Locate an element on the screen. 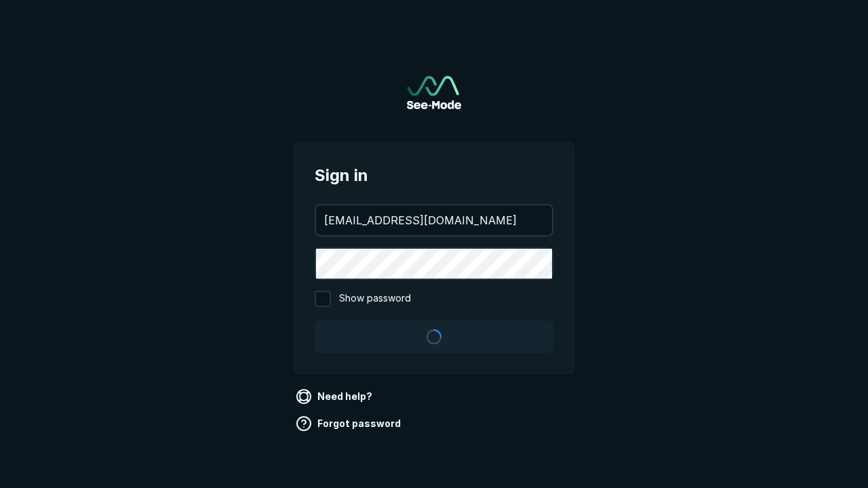 The height and width of the screenshot is (488, 868). a: Go to sign in is located at coordinates (434, 92).